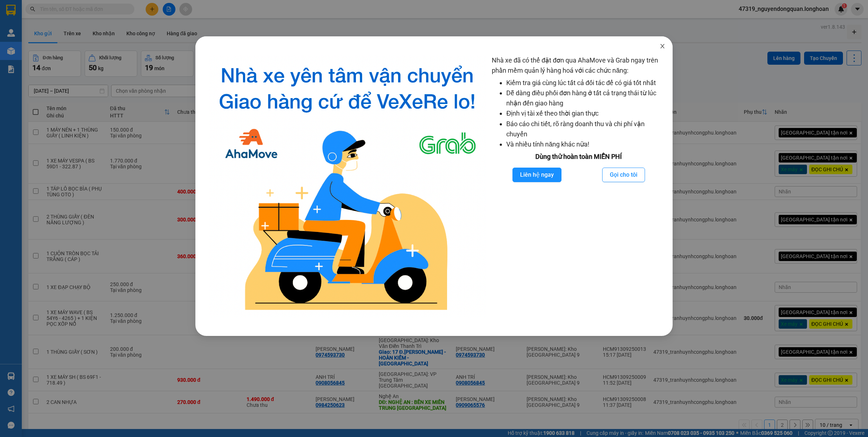 The width and height of the screenshot is (868, 437). Describe the element at coordinates (662, 46) in the screenshot. I see `span: close` at that location.